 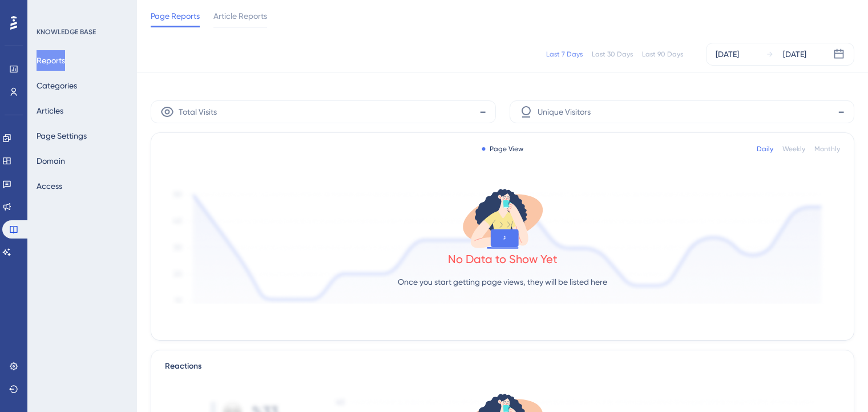 I want to click on p: Once you start getting page views, they will be listed here, so click(x=502, y=281).